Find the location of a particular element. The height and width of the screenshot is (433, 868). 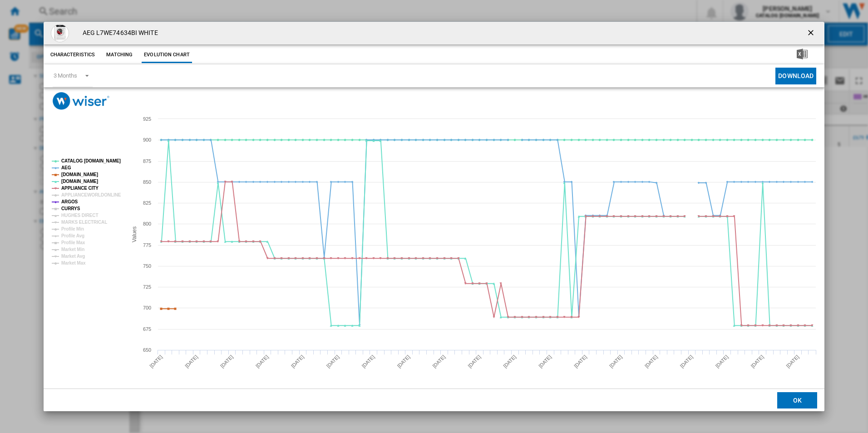

tspan: ARGOS is located at coordinates (69, 202).